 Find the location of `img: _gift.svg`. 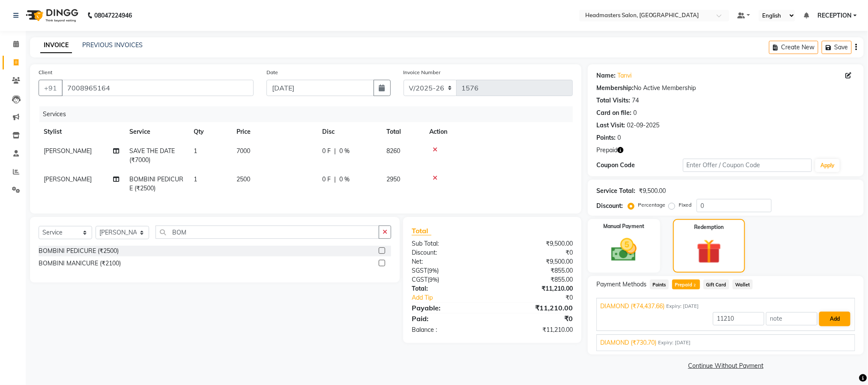

img: _gift.svg is located at coordinates (709, 251).